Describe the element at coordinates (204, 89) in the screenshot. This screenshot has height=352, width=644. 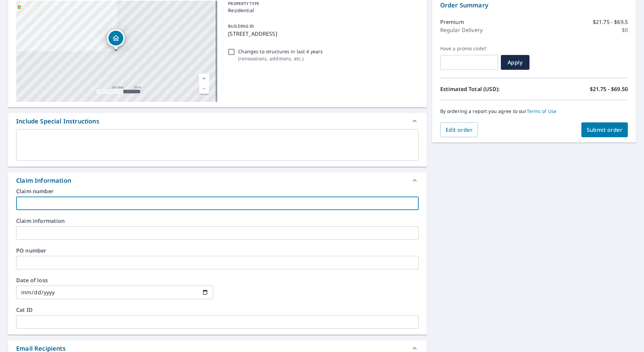
I see `a: Current Level 17, Zoom Out` at that location.